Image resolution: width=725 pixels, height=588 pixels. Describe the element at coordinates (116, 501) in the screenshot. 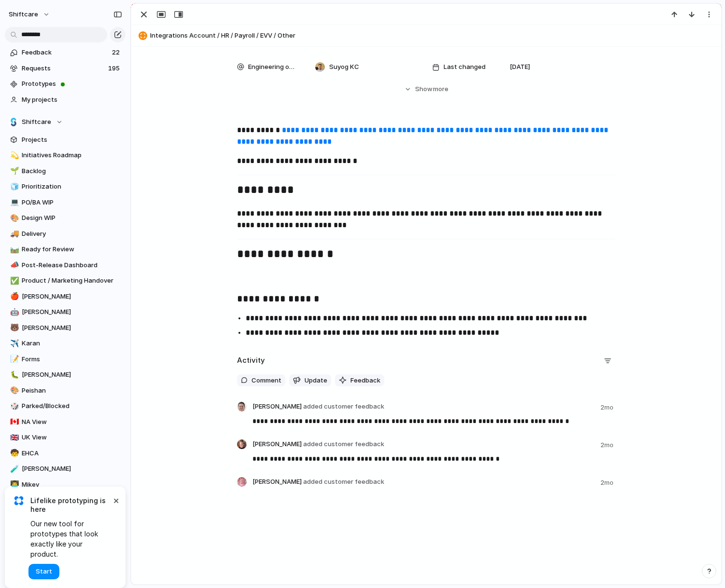

I see `button: Dismiss` at that location.